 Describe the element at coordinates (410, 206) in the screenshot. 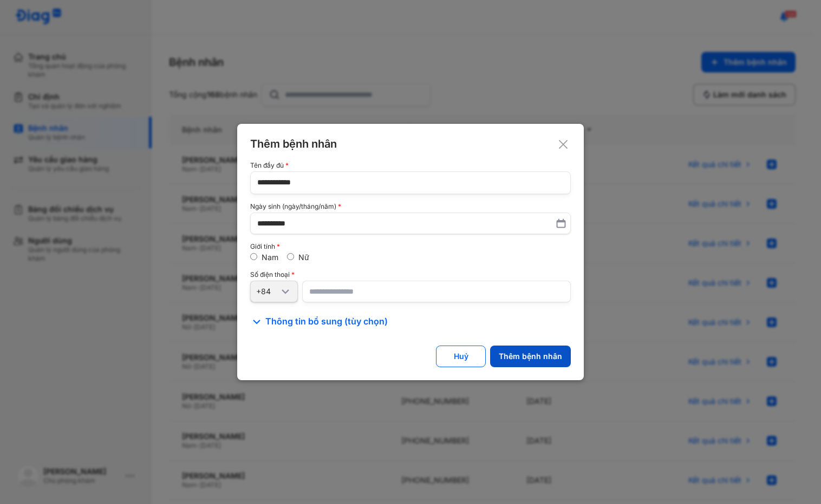

I see `div: Ngày sinh (ngày/tháng/năm)` at that location.